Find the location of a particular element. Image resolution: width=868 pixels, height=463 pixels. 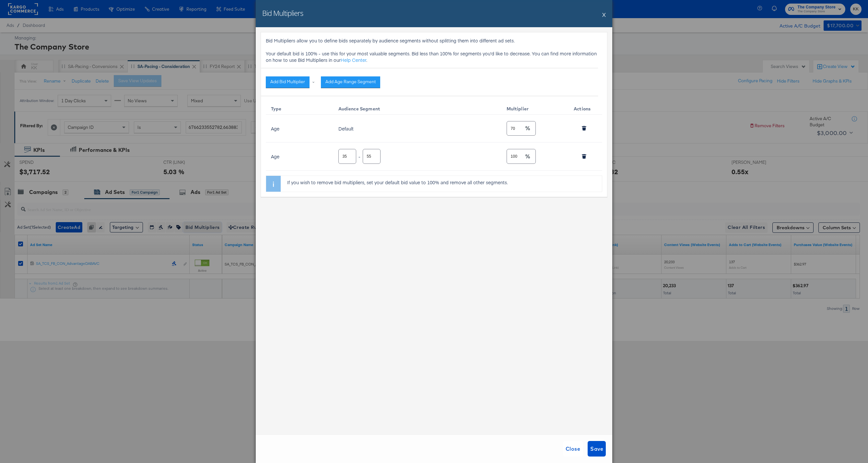

span: Save is located at coordinates (597, 449).